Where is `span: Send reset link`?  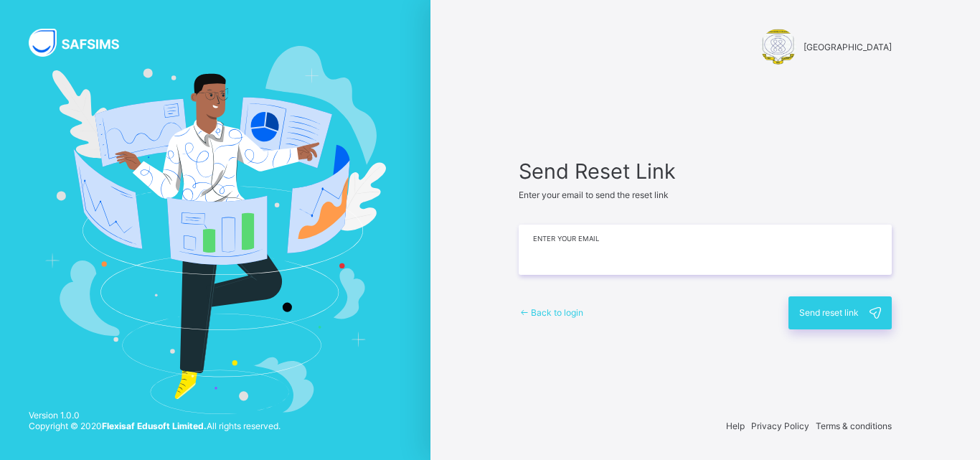
span: Send reset link is located at coordinates (829, 312).